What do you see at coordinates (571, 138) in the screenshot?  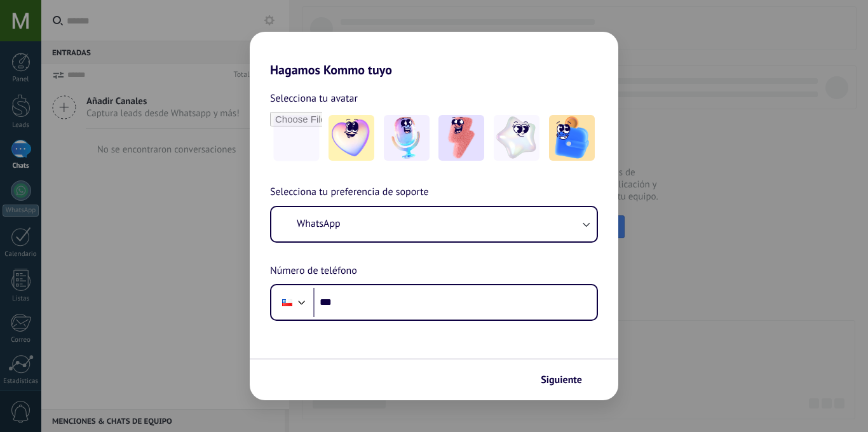 I see `img: -5.jpeg` at bounding box center [571, 138].